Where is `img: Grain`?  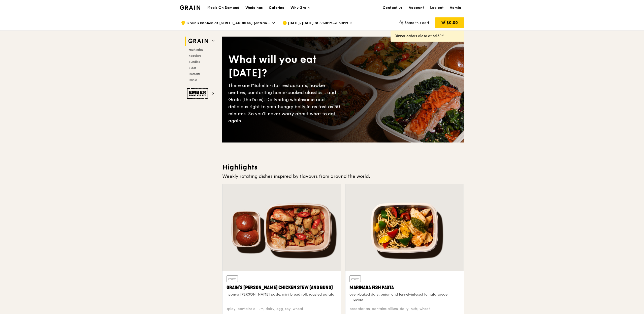
img: Grain is located at coordinates (190, 8).